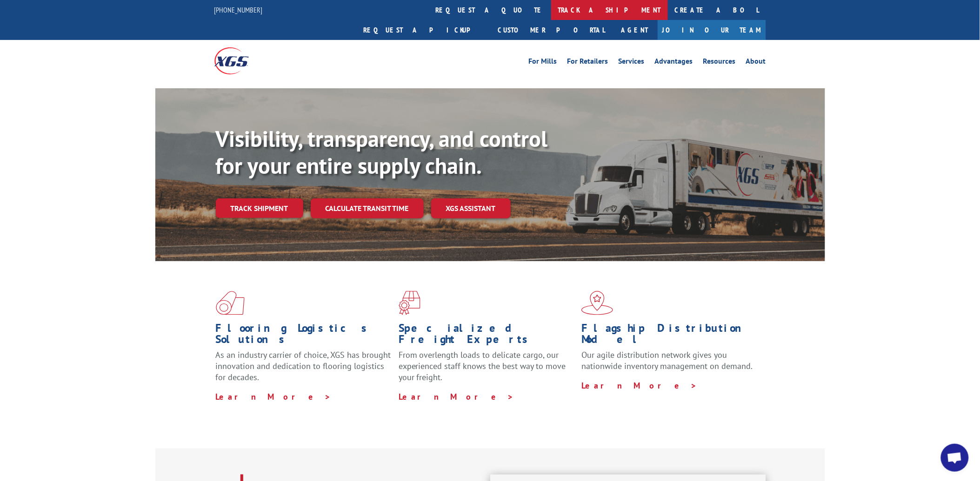 This screenshot has width=980, height=481. What do you see at coordinates (955, 458) in the screenshot?
I see `div: Open chat` at bounding box center [955, 458].